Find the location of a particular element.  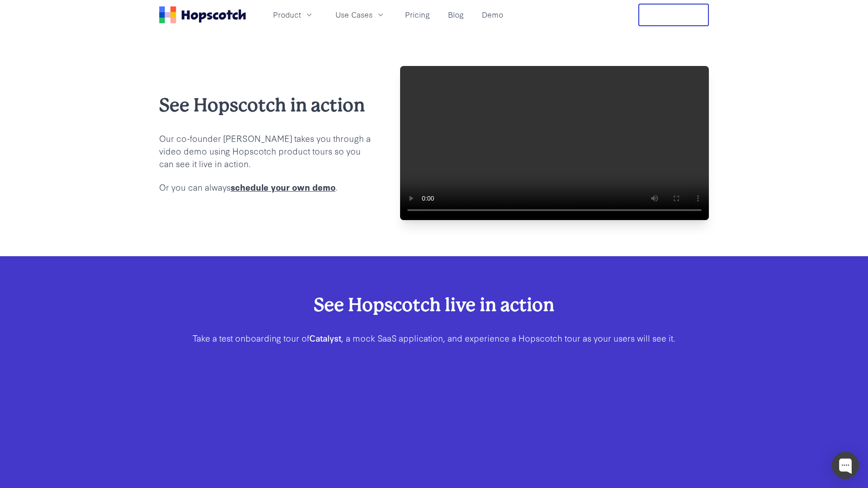

a: Home is located at coordinates (202, 15).